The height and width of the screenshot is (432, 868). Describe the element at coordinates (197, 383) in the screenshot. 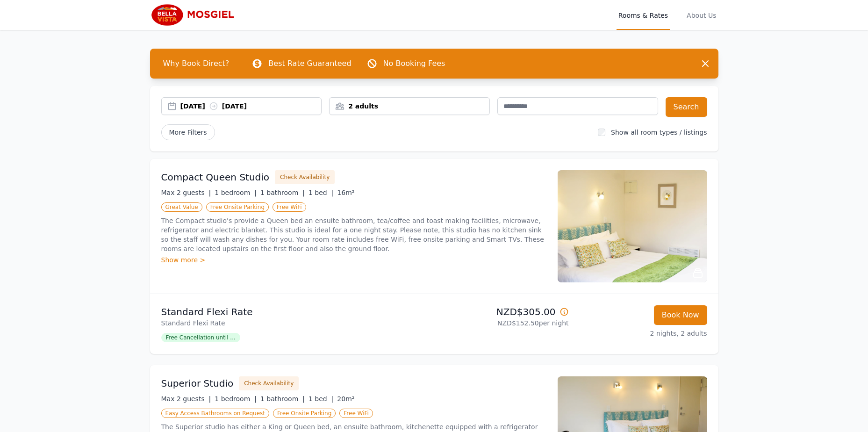

I see `h3: Superior Studio` at that location.